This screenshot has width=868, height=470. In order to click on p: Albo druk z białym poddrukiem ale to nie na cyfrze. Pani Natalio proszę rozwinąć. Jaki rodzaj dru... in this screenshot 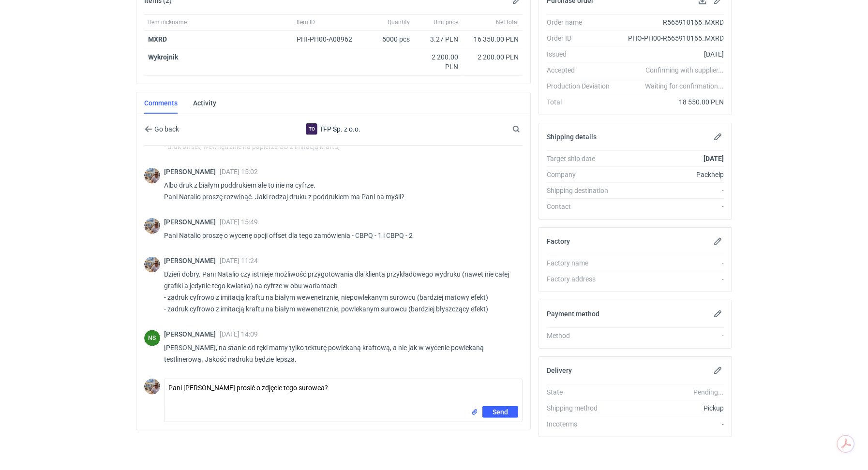, I will do `click(339, 191)`.